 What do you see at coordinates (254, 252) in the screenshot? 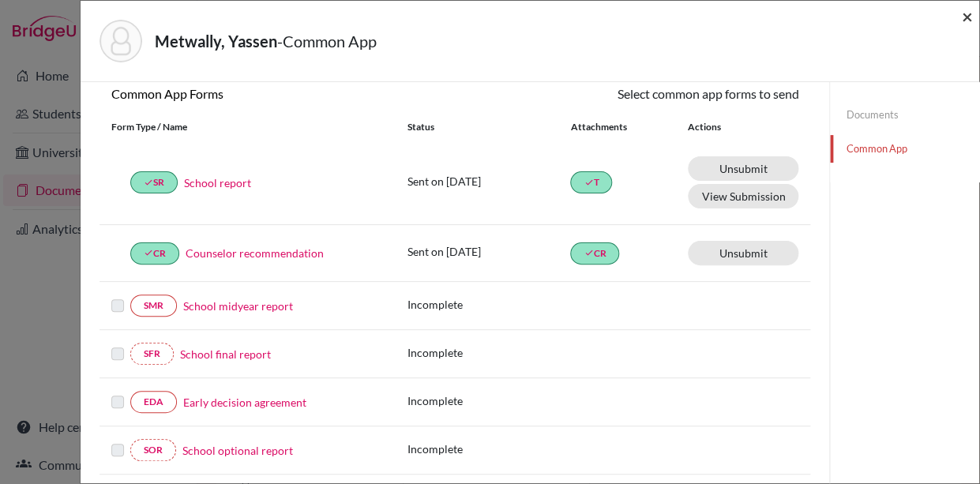
I see `a: Counselor recommendation` at bounding box center [254, 252].